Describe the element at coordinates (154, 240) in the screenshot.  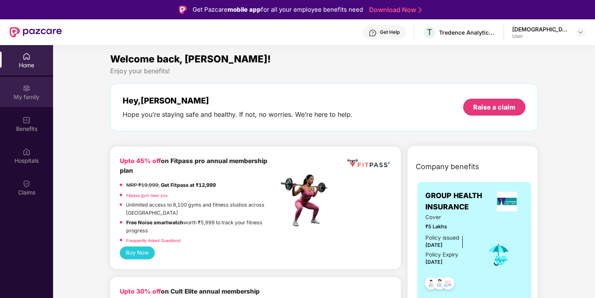
I see `a: Frequently Asked Questions!` at that location.